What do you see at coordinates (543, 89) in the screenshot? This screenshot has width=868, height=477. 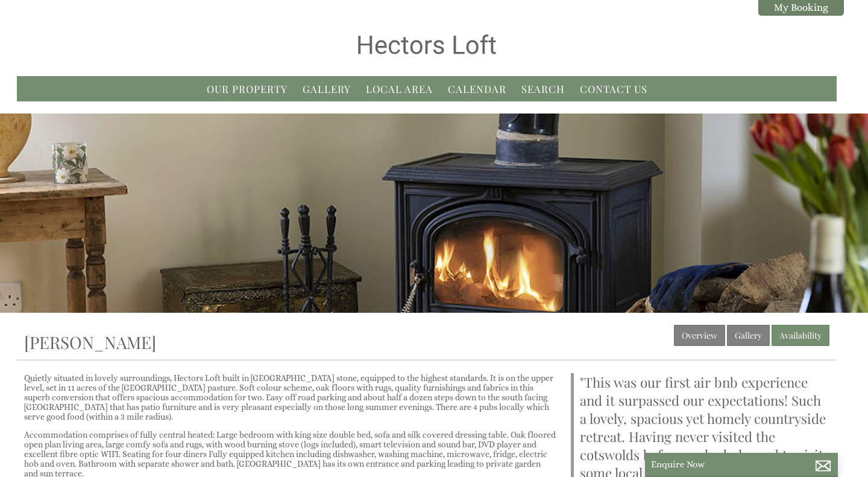 I see `a: Search` at bounding box center [543, 89].